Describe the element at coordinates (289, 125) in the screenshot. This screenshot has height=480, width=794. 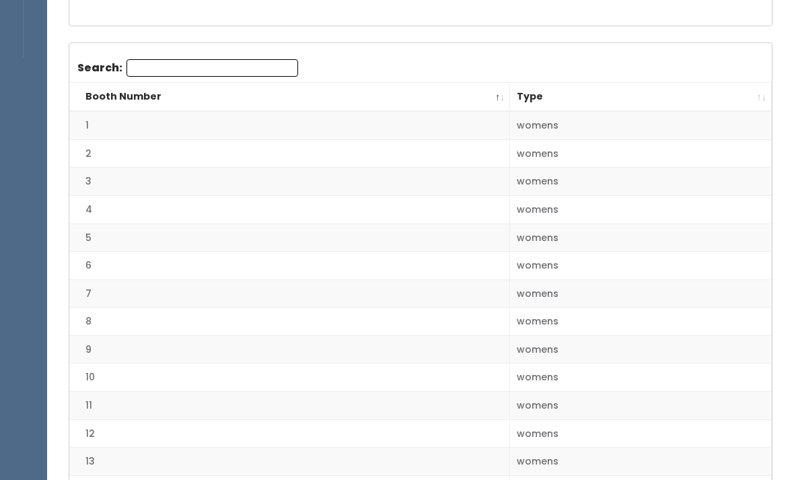
I see `td: 1` at that location.